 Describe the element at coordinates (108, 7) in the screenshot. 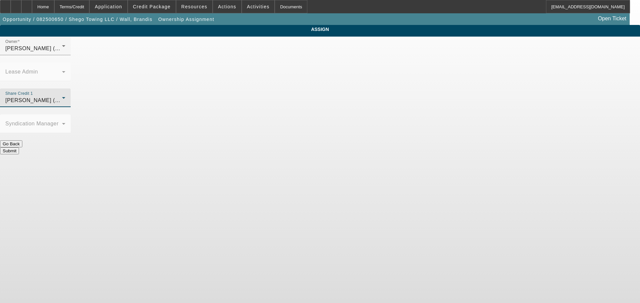

I see `button: Application` at that location.